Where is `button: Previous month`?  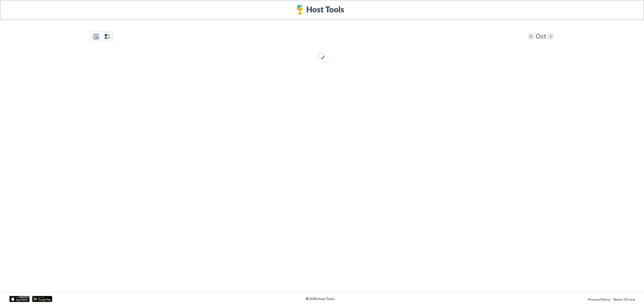
button: Previous month is located at coordinates (531, 36).